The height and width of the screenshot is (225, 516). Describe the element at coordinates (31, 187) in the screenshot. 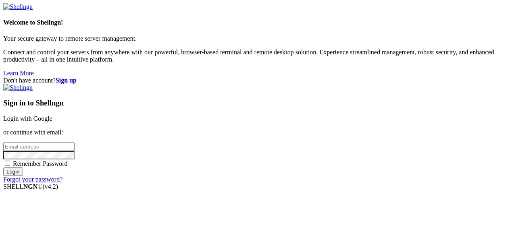

I see `span: SHELL ©` at that location.